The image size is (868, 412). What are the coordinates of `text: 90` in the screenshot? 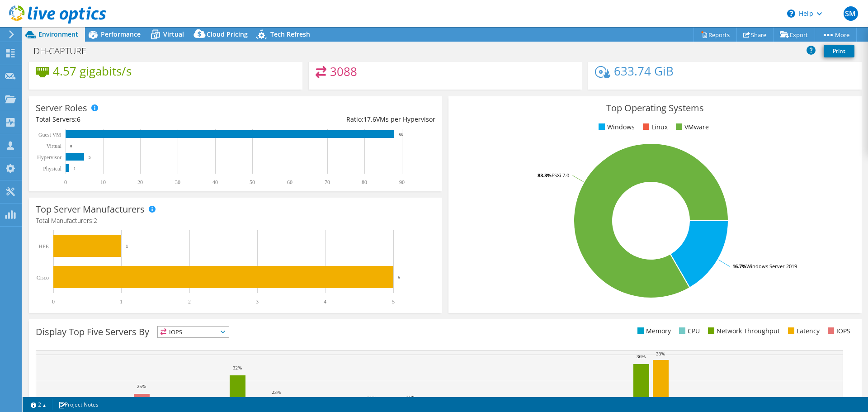 It's located at (402, 182).